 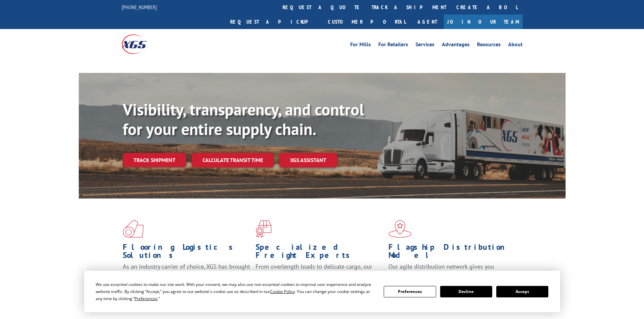 I want to click on span: Cookie Policy, so click(x=282, y=291).